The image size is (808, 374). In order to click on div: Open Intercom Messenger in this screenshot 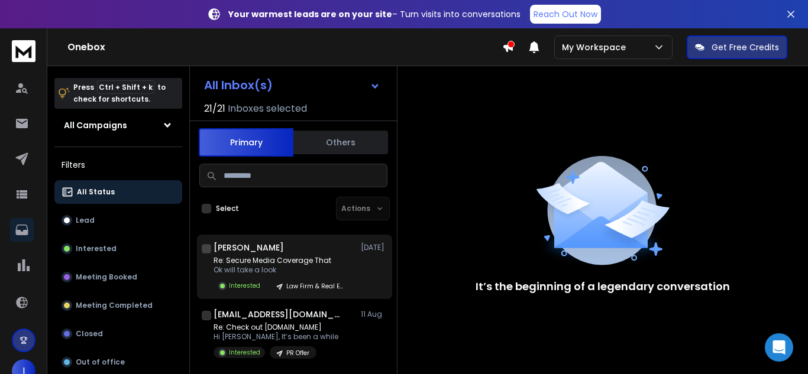, I will do `click(779, 348)`.